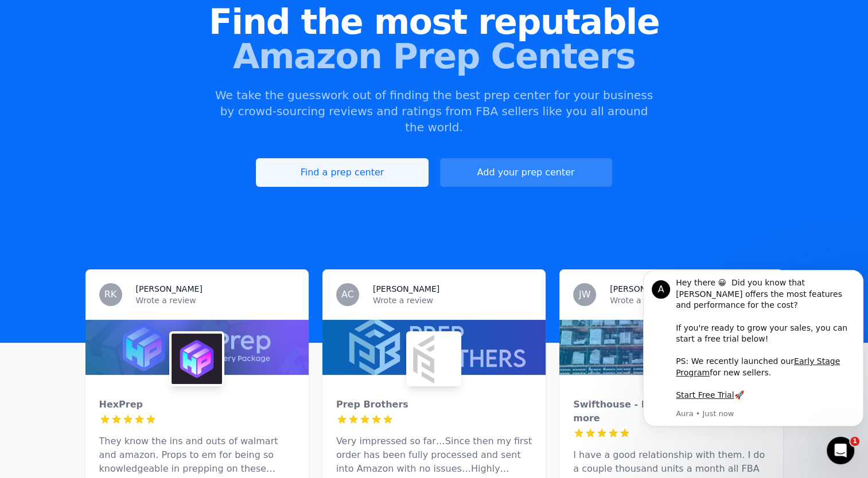 The width and height of the screenshot is (868, 478). I want to click on div: Profile image for Aura, so click(22, 25).